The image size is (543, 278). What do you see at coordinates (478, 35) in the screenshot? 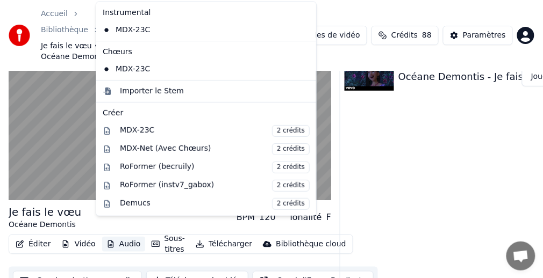
I see `button: Paramètres` at bounding box center [478, 35].